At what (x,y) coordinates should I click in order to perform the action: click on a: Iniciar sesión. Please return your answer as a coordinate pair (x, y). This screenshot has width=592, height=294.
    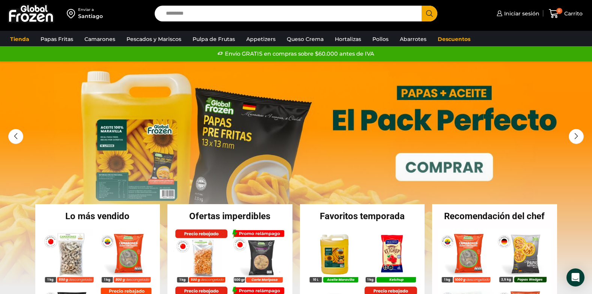
    Looking at the image, I should click on (517, 14).